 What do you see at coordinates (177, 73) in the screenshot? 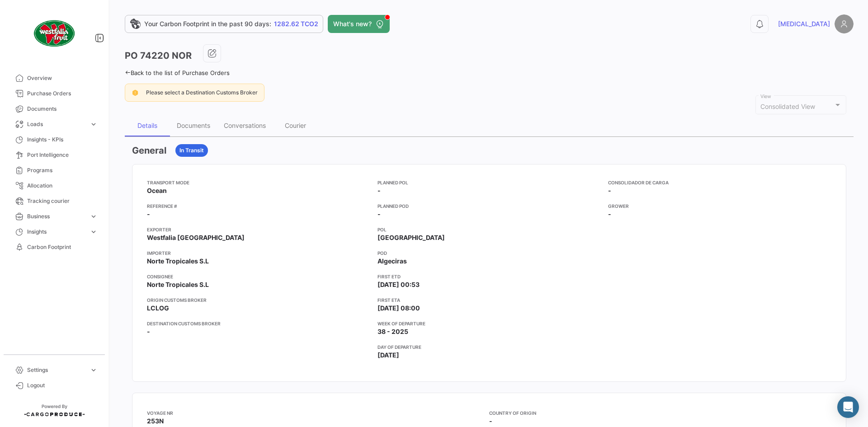
I see `a: Back to the list of Purchase Orders` at bounding box center [177, 73].